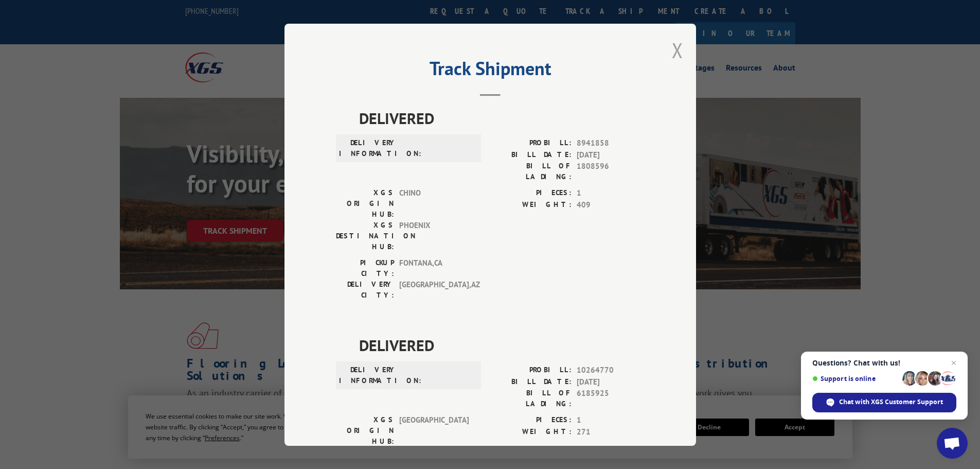  Describe the element at coordinates (856, 378) in the screenshot. I see `span: Support is online` at that location.